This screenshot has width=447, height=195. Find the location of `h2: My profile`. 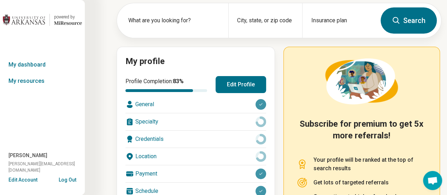

h2: My profile is located at coordinates (196, 61).